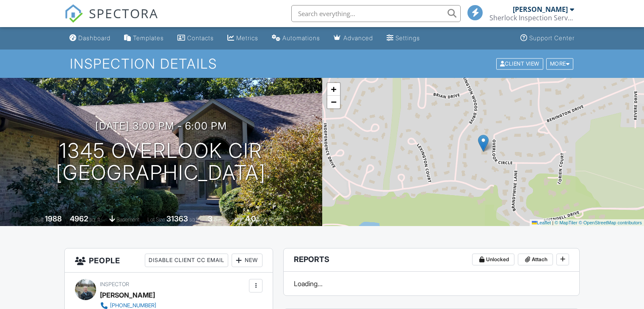 This screenshot has height=309, width=644. Describe the element at coordinates (376, 13) in the screenshot. I see `input: Search everything...` at that location.